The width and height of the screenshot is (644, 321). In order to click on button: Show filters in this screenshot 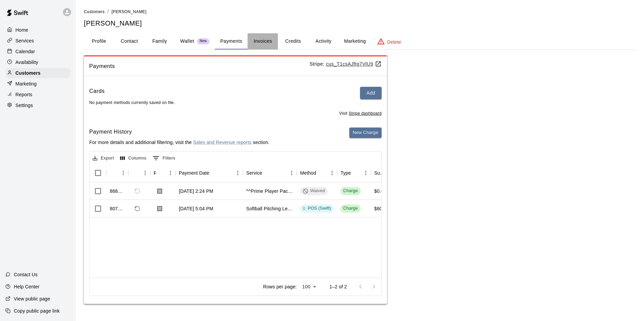, I will do `click(164, 158)`.